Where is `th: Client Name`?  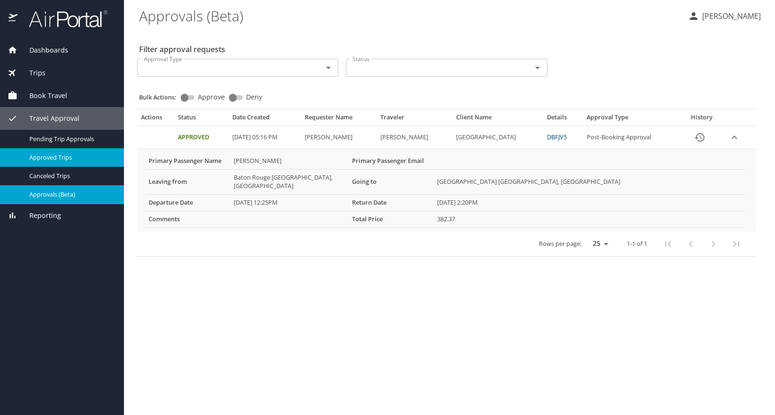
th: Client Name is located at coordinates (498, 119).